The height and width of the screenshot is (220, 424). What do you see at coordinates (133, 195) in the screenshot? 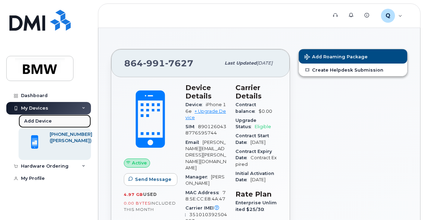
I see `span: 4.97 GB` at bounding box center [133, 195].